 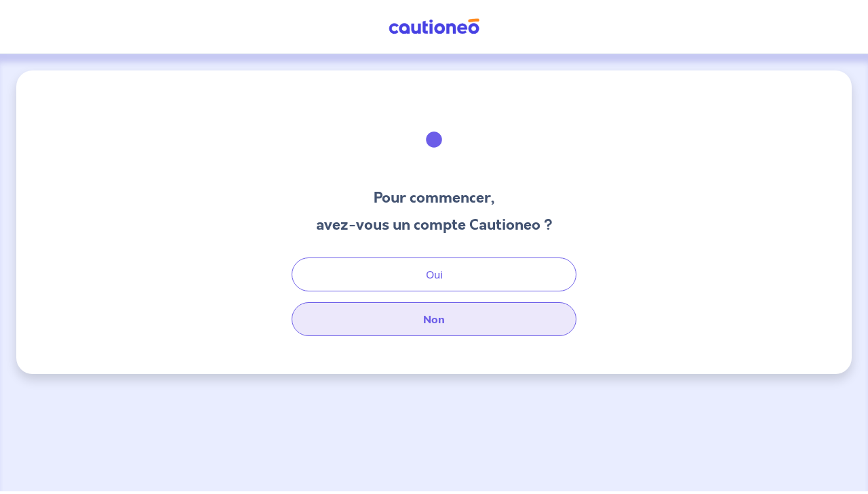 What do you see at coordinates (434, 225) in the screenshot?
I see `h3: avez-vous un compte Cautioneo ?` at bounding box center [434, 225].